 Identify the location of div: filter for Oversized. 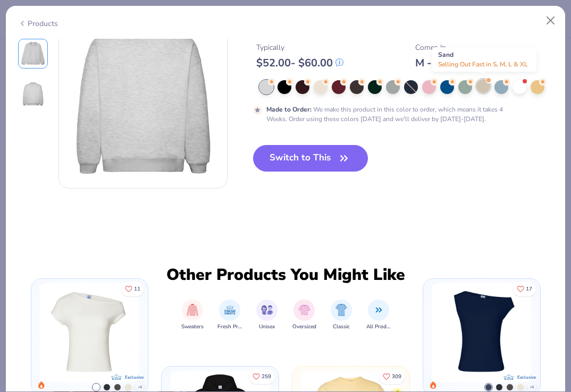
(304, 316).